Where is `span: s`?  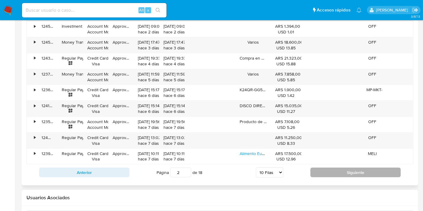
span: s is located at coordinates (148, 10).